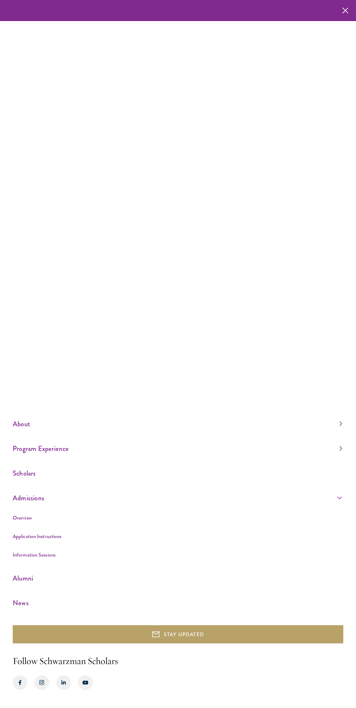 The image size is (356, 708). I want to click on h2: Follow Schwarzman Scholars, so click(178, 662).